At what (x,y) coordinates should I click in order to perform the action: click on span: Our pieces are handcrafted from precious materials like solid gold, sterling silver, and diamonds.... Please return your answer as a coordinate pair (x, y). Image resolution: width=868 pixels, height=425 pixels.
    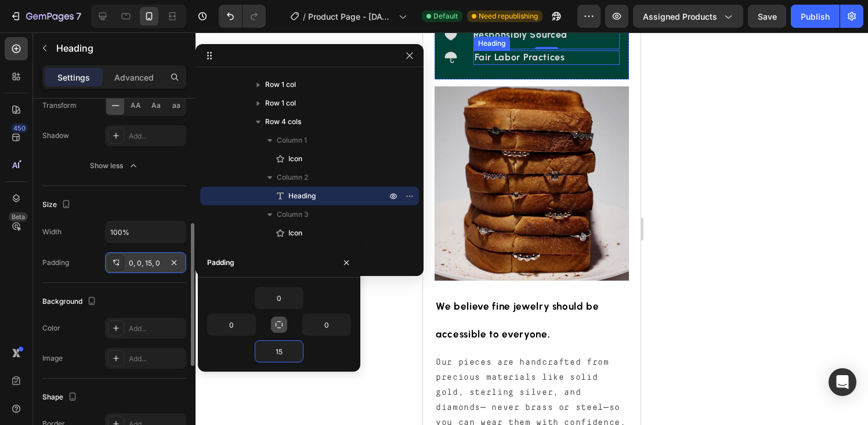
    Looking at the image, I should click on (107, 360).